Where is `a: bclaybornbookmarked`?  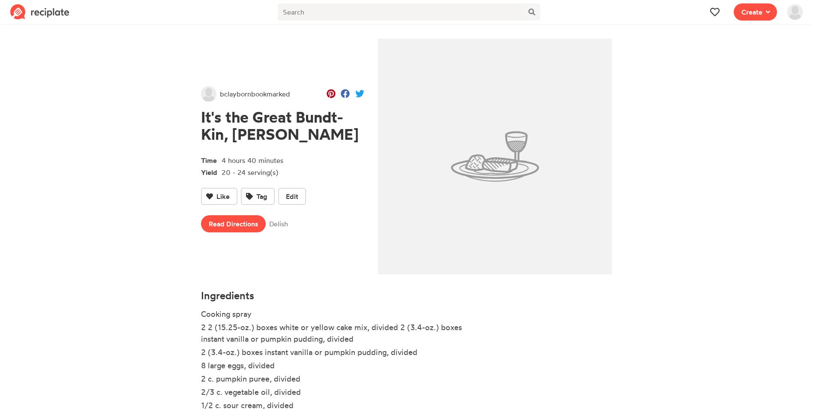
a: bclaybornbookmarked is located at coordinates (246, 94).